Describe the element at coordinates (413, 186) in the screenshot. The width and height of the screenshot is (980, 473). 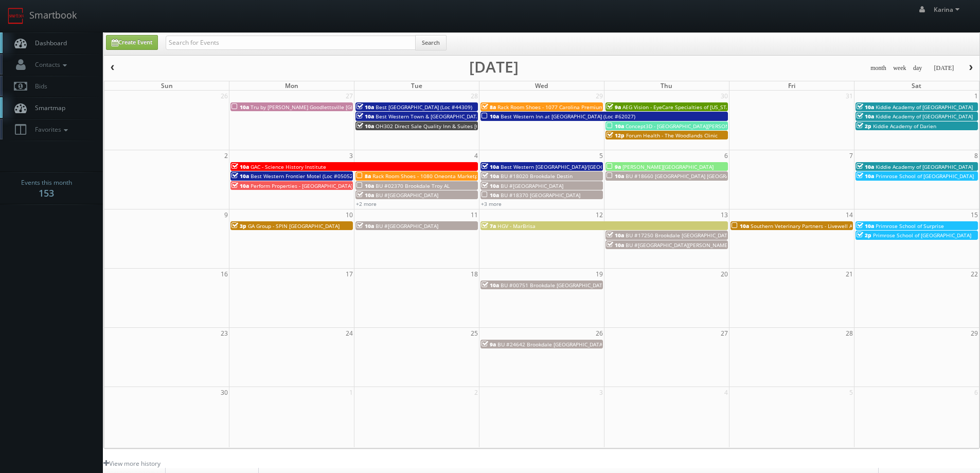
I see `span: BU #02370 Brookdale Troy AL` at that location.